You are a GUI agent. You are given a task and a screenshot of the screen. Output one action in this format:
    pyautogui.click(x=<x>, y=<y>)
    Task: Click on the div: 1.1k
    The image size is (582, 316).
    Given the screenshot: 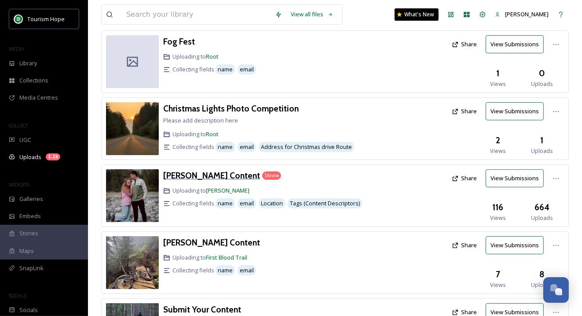 What is the action you would take?
    pyautogui.click(x=53, y=157)
    